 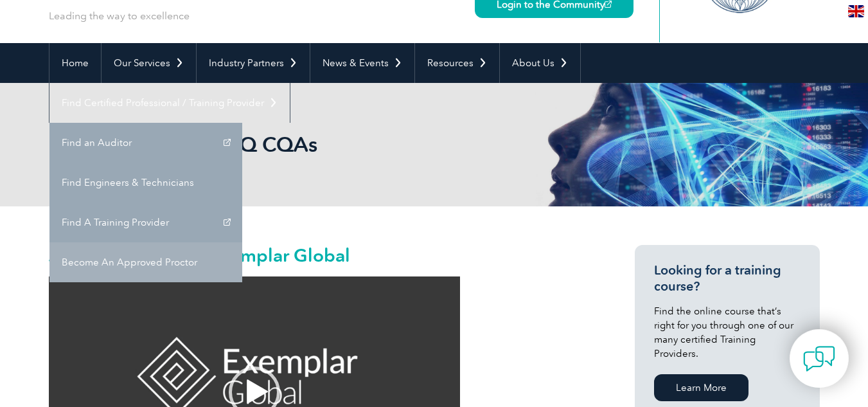 What do you see at coordinates (146, 182) in the screenshot?
I see `a: Find Engineers & Technicians` at bounding box center [146, 182].